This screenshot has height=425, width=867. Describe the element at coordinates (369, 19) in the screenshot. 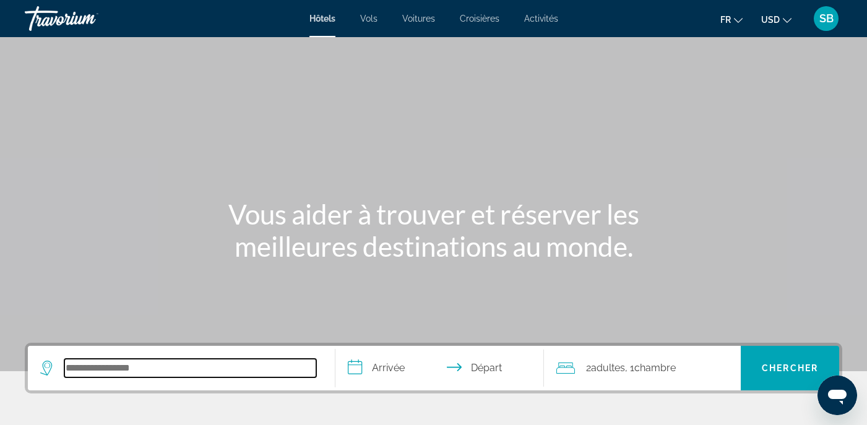

I see `a: Vols` at that location.